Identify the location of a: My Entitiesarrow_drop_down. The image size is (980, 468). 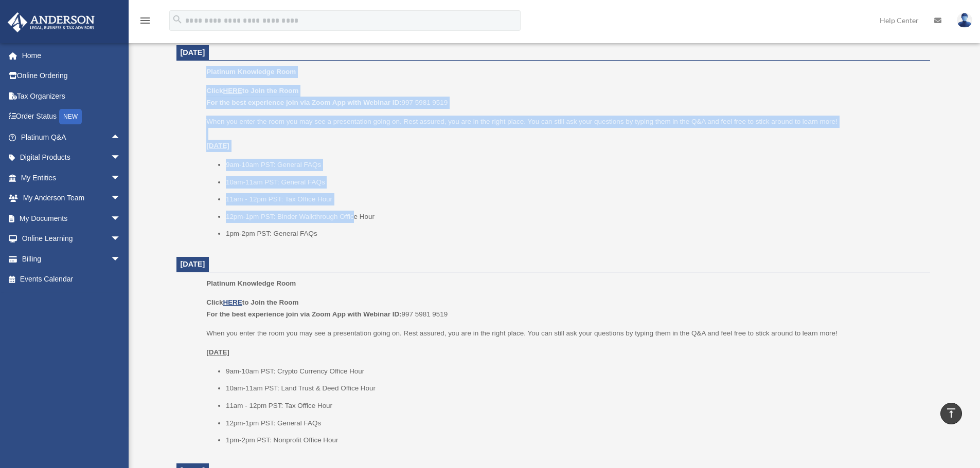
(72, 178).